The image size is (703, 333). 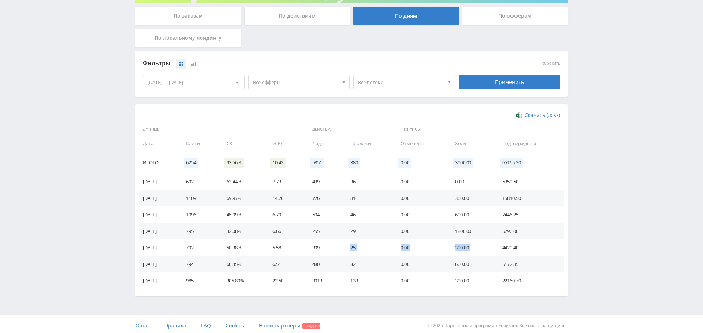 What do you see at coordinates (324, 214) in the screenshot?
I see `td: 504` at bounding box center [324, 214].